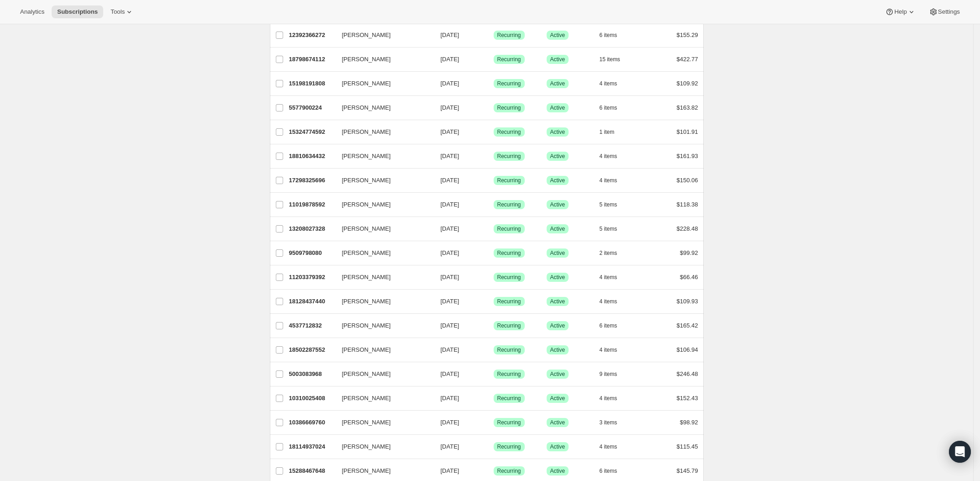 This screenshot has width=980, height=481. Describe the element at coordinates (614, 204) in the screenshot. I see `button: 5 items` at that location.